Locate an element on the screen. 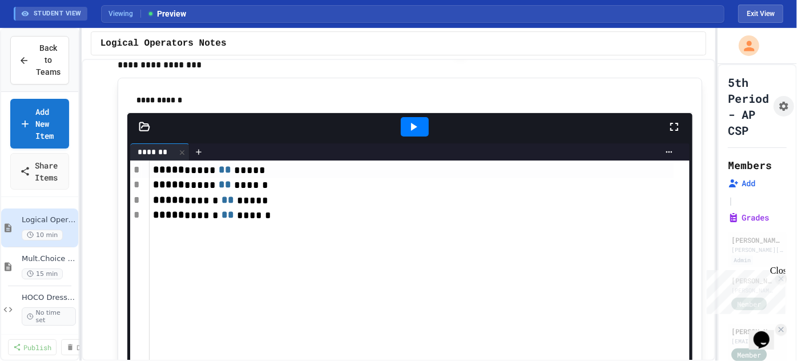 The height and width of the screenshot is (361, 797). span: Mult.Choice - Logical Operators is located at coordinates (49, 259).